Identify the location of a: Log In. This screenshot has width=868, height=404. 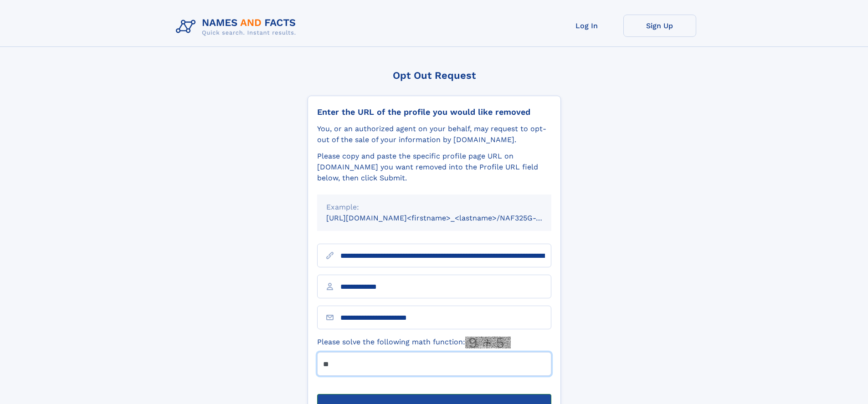
(587, 26).